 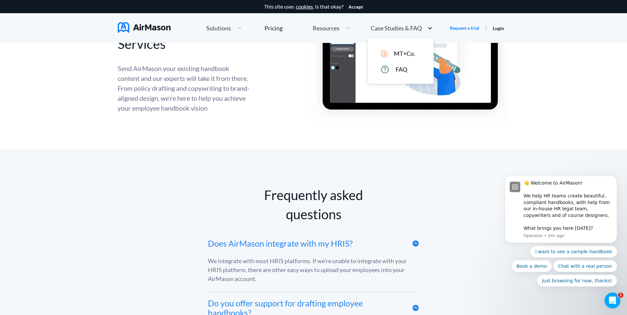 What do you see at coordinates (66, 85) in the screenshot?
I see `div: message notification from Operator, 2m ago. 👋 Welcome to AirMason! We help HR teams create beauti...` at bounding box center [66, 85].